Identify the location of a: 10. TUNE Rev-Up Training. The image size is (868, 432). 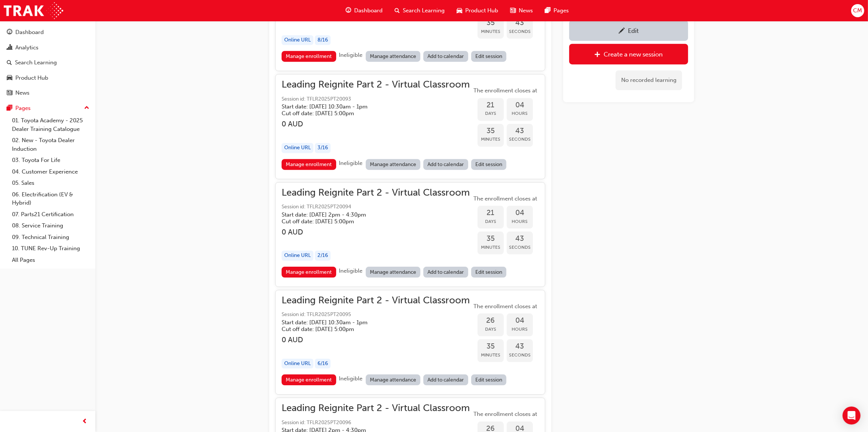
(51, 249).